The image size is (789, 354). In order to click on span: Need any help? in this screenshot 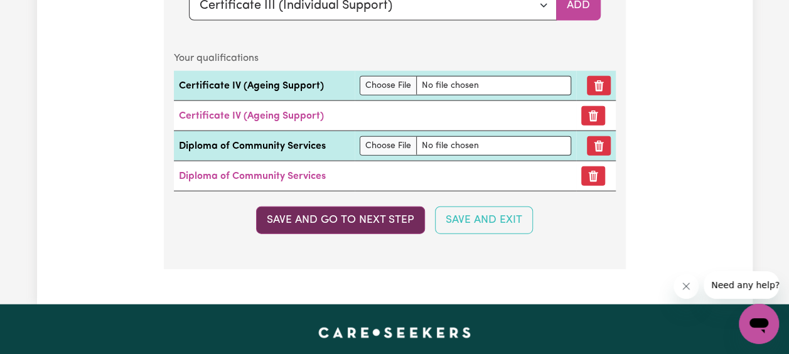, I will do `click(41, 14)`.